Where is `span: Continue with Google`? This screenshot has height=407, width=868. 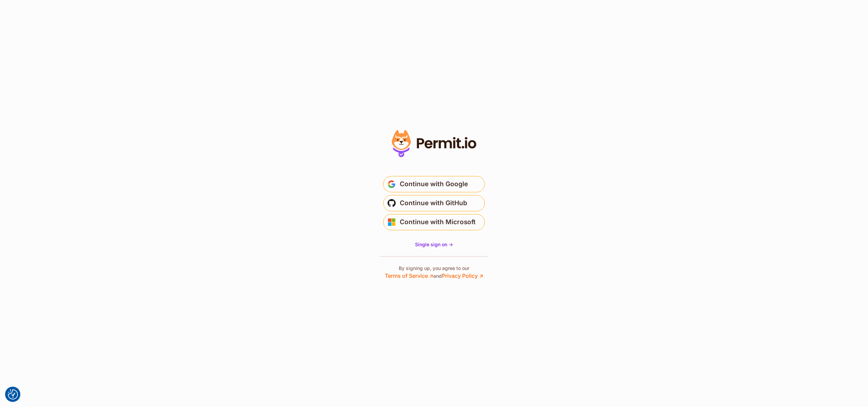
span: Continue with Google is located at coordinates (434, 184).